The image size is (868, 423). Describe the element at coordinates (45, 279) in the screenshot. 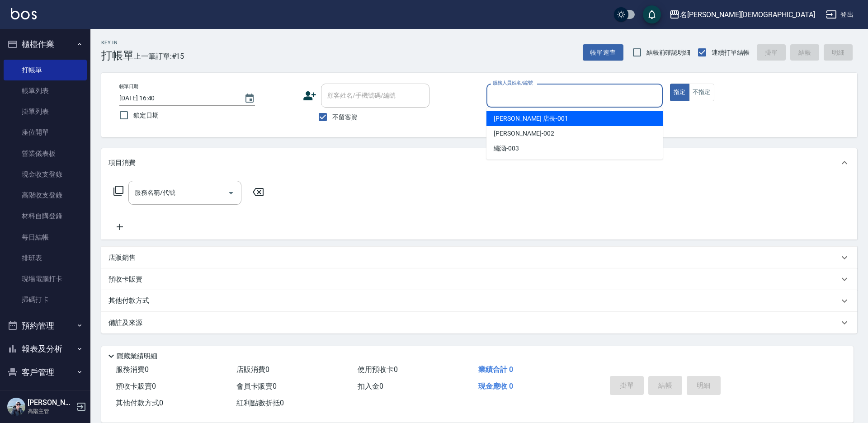

I see `a: 現場電腦打卡` at that location.